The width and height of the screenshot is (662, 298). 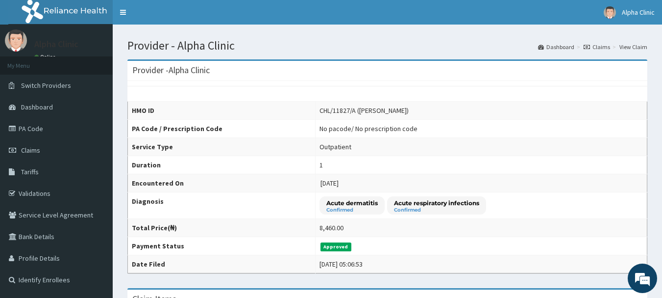 What do you see at coordinates (222, 110) in the screenshot?
I see `th: HMO ID` at bounding box center [222, 110].